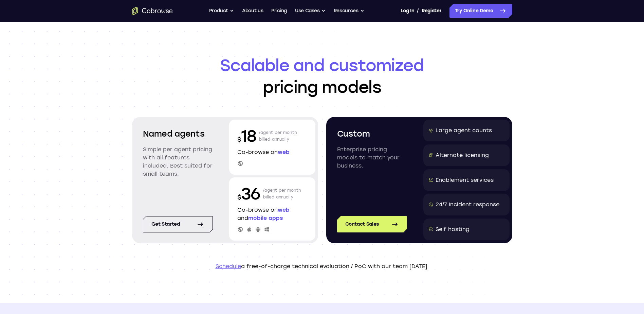  What do you see at coordinates (247, 136) in the screenshot?
I see `p: 18` at bounding box center [247, 136].